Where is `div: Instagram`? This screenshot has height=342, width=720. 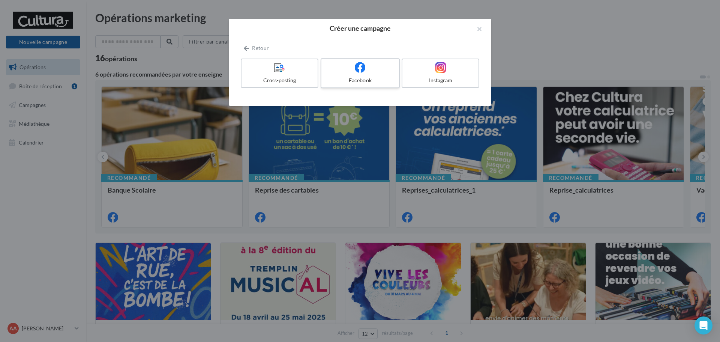 div: Instagram is located at coordinates (441, 80).